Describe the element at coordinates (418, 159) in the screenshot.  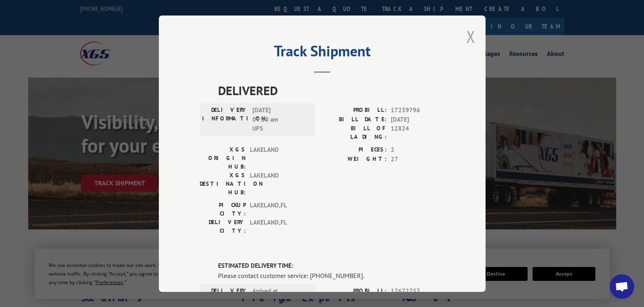
I see `span: 27` at that location.